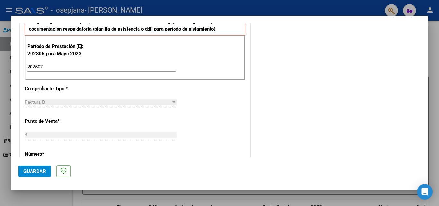 This screenshot has width=439, height=206. I want to click on span: Factura B, so click(35, 102).